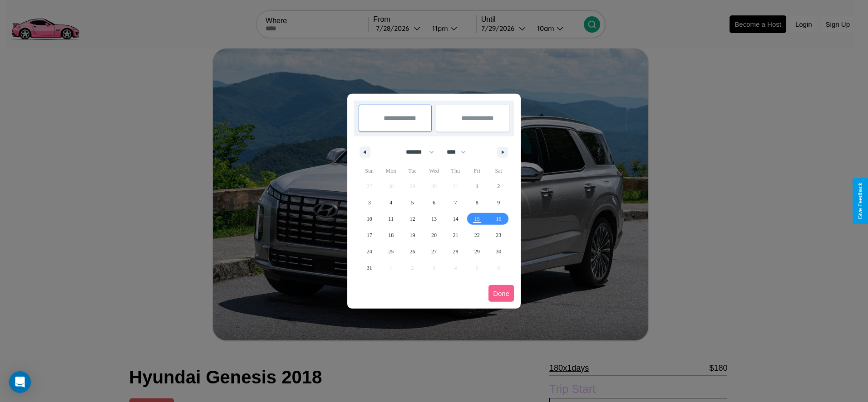 The width and height of the screenshot is (868, 402). Describe the element at coordinates (370, 236) in the screenshot. I see `button: 17` at that location.